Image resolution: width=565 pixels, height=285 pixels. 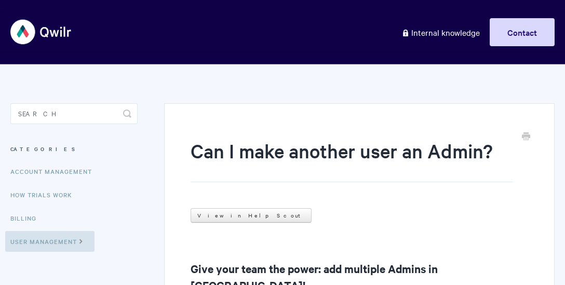 I want to click on input: Search, so click(x=74, y=114).